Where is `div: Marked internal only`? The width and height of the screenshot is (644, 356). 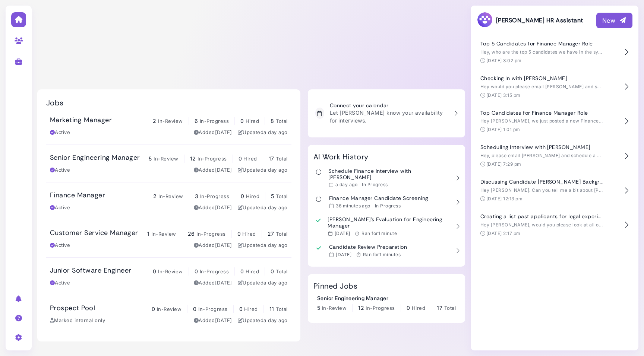 div: Marked internal only is located at coordinates (77, 320).